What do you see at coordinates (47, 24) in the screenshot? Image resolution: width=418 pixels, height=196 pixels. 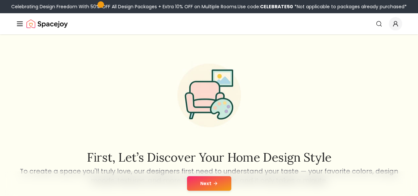 I see `img: Spacejoy Logo` at bounding box center [47, 24].